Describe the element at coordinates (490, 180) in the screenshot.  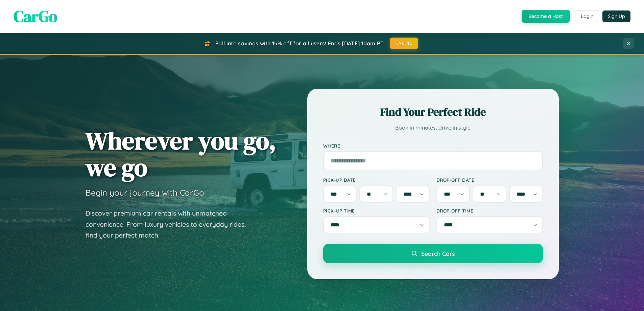
I see `label: Drop-off Date` at that location.